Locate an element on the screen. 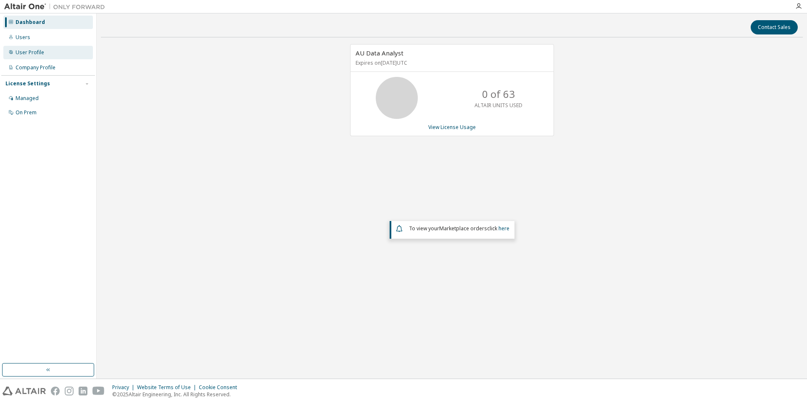 The height and width of the screenshot is (403, 807). a: View License Usage is located at coordinates (452, 127).